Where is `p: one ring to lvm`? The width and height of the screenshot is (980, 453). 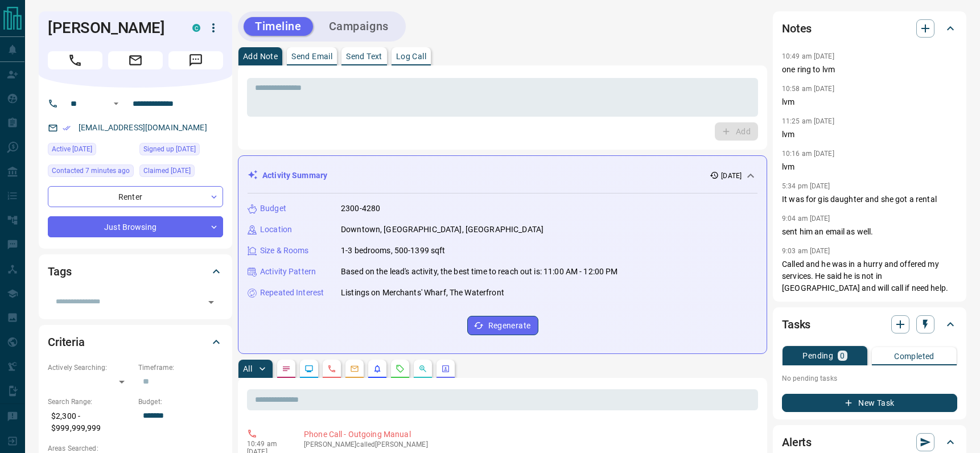 p: one ring to lvm is located at coordinates (869, 70).